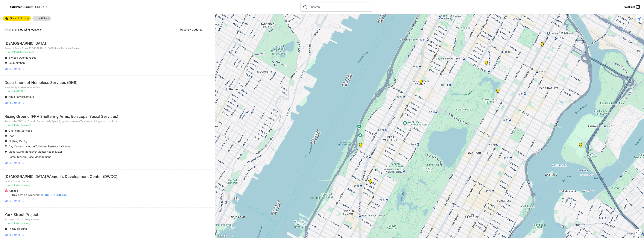  I want to click on p: Closed, so click(38, 191).